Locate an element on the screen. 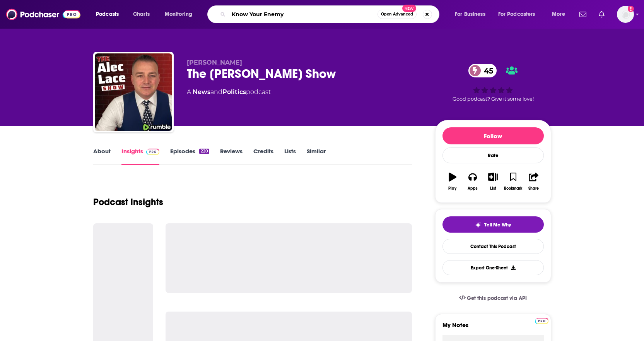 Image resolution: width=644 pixels, height=341 pixels. a: About is located at coordinates (102, 156).